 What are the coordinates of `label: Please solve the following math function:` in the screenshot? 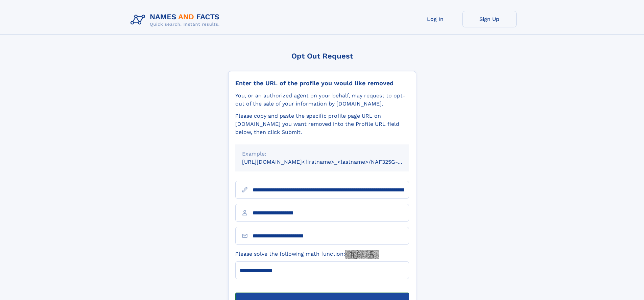 It's located at (307, 254).